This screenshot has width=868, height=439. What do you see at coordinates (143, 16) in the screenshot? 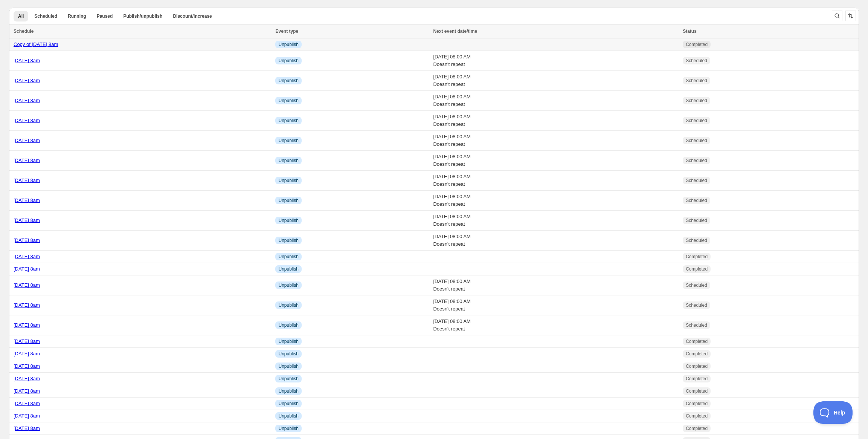
I see `span: Publish/unpublish` at bounding box center [143, 16].